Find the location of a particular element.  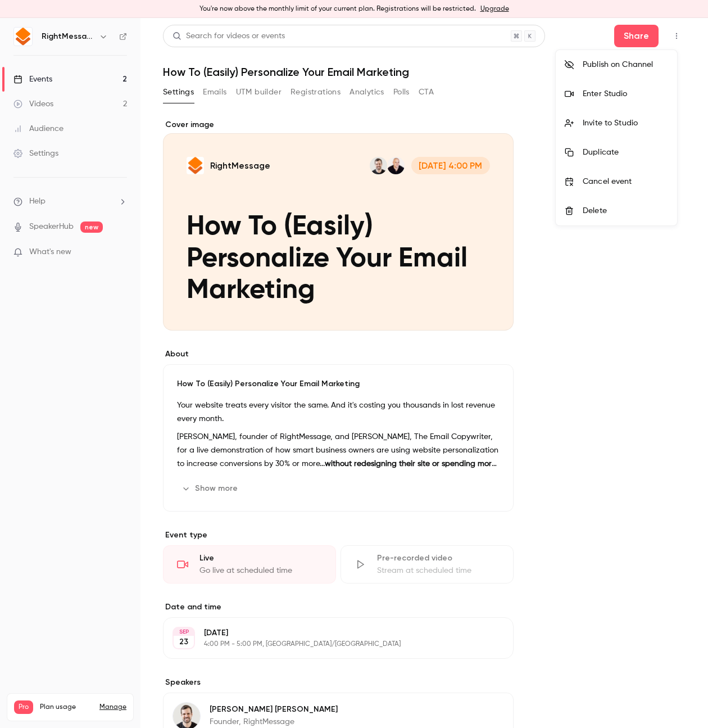

div: Delete is located at coordinates (625, 211).